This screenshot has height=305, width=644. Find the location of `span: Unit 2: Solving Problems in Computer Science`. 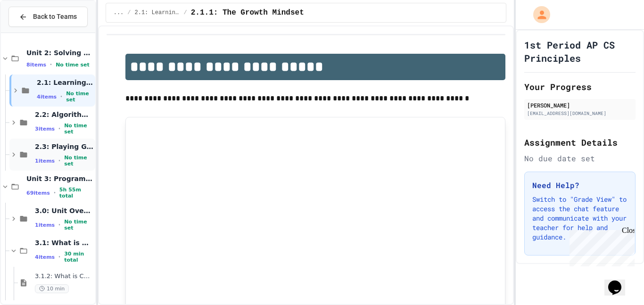

span: Unit 2: Solving Problems in Computer Science is located at coordinates (60, 53).